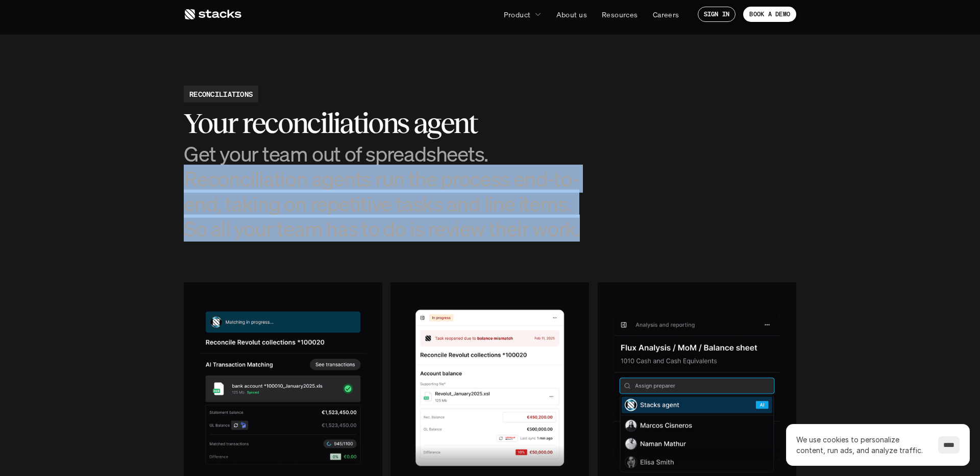  Describe the element at coordinates (620, 14) in the screenshot. I see `a: Resources` at that location.